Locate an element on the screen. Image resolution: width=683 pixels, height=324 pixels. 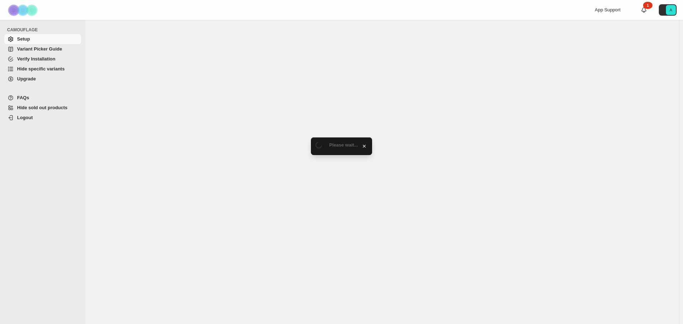
span: FAQs is located at coordinates (23, 97).